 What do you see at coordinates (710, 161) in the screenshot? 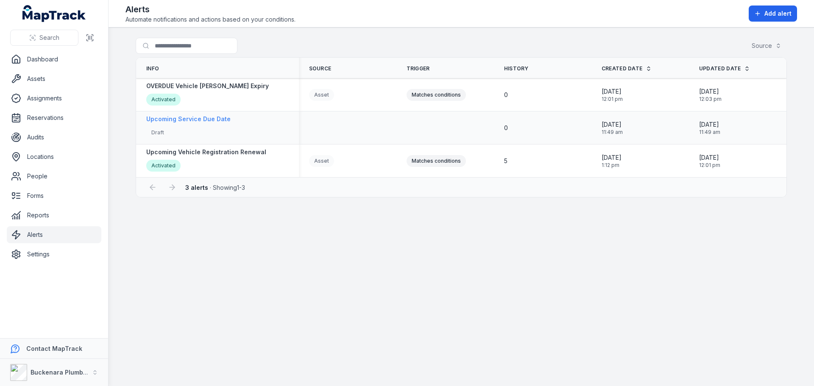
I see `time: 9/8/2025, 12:01:20 PM` at bounding box center [710, 161].